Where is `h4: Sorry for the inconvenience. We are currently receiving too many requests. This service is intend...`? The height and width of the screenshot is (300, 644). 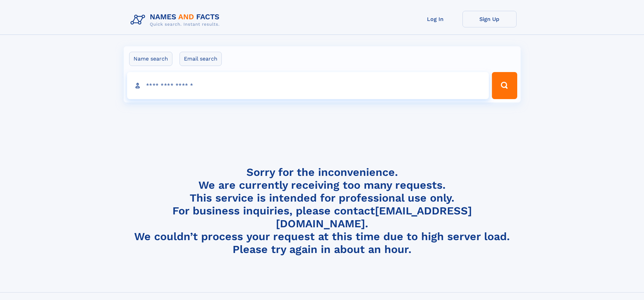 h4: Sorry for the inconvenience. We are currently receiving too many requests. This service is intend... is located at coordinates (323, 211).